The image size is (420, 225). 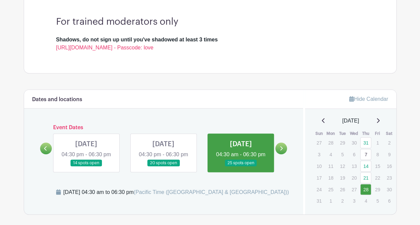 What do you see at coordinates (342, 134) in the screenshot?
I see `th: Tue` at bounding box center [342, 134].